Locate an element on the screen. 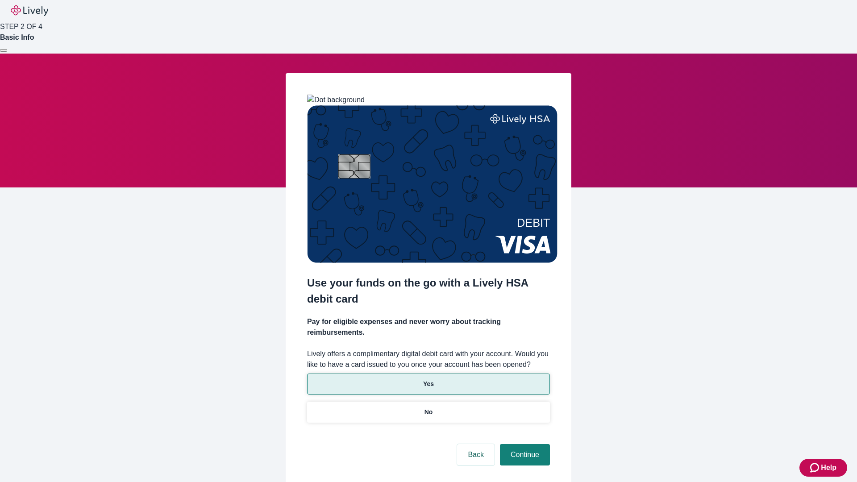 This screenshot has height=482, width=857. label: Lively offers a complimentary digital debit card with your account. Would you like to have a card... is located at coordinates (429, 359).